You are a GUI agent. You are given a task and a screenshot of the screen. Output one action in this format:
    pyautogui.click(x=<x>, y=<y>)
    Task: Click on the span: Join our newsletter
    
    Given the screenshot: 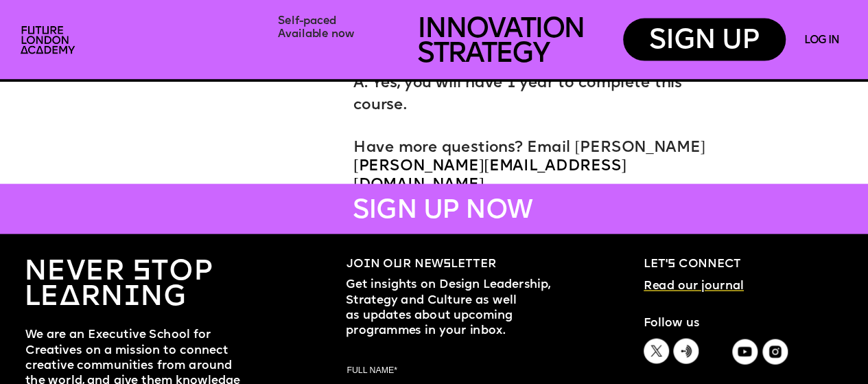 What is the action you would take?
    pyautogui.click(x=422, y=264)
    